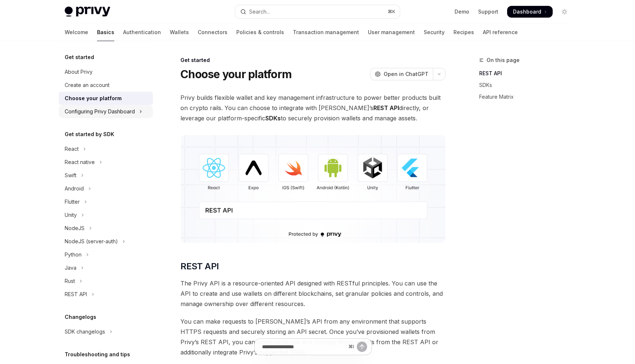  What do you see at coordinates (260, 32) in the screenshot?
I see `a: Policies & controls` at bounding box center [260, 32].